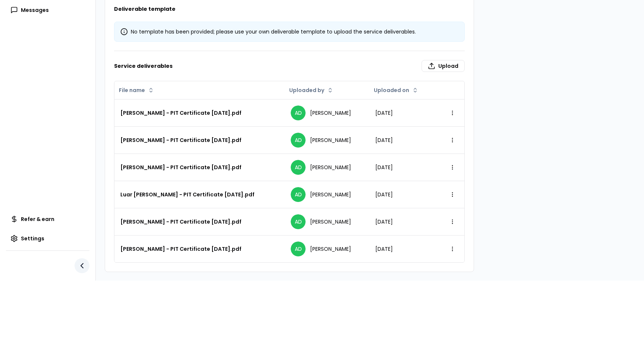 This screenshot has width=644, height=357. Describe the element at coordinates (396, 90) in the screenshot. I see `button: Uploaded on` at that location.